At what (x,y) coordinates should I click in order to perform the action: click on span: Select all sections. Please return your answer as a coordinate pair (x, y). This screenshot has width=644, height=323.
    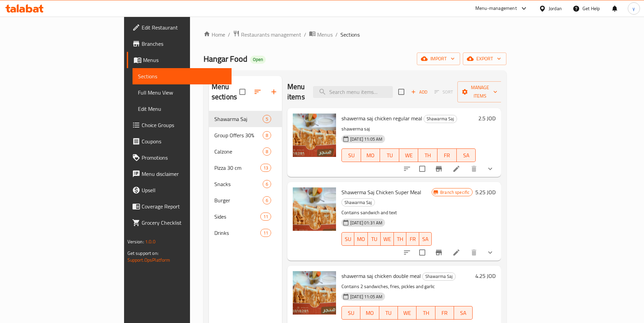
    Looking at the image, I should click on (242, 92).